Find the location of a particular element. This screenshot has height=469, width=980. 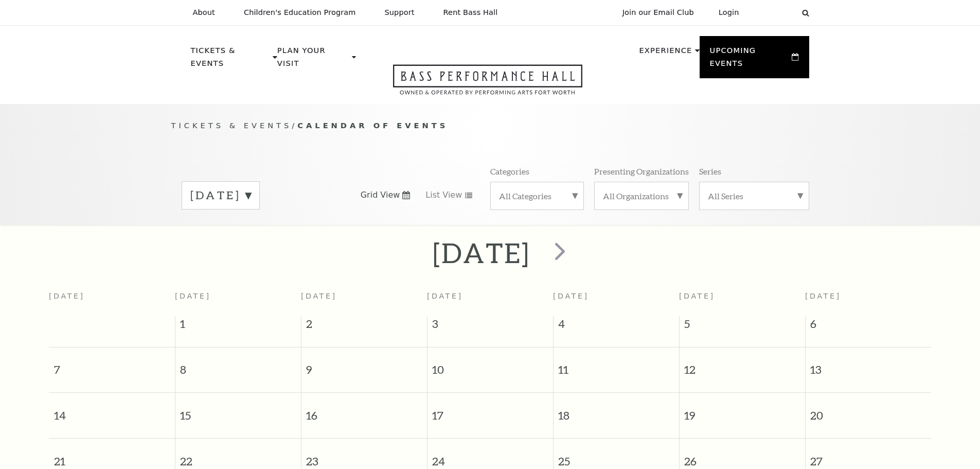

p: Categories is located at coordinates (510, 171).